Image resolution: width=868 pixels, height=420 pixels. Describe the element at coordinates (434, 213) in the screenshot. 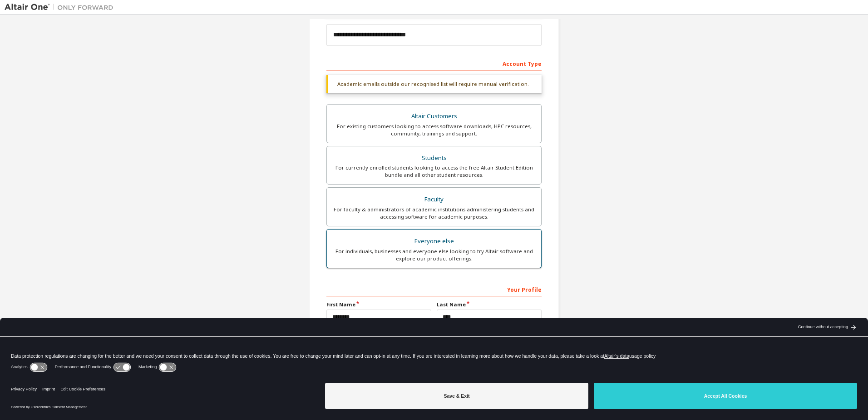

I see `div: For faculty & administrators of academic institutions administering students and accessing softwa...` at that location.